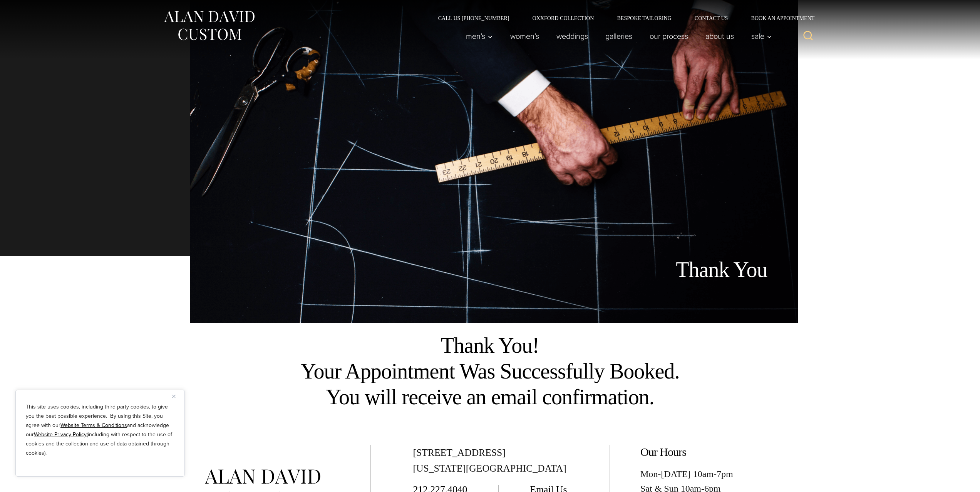 The width and height of the screenshot is (980, 492). Describe the element at coordinates (177, 396) in the screenshot. I see `button: Close` at that location.